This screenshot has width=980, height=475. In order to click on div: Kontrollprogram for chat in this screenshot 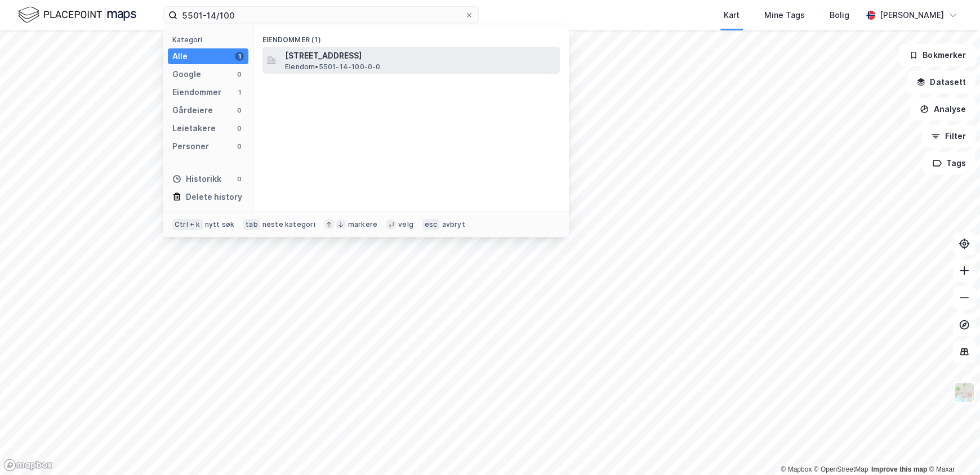, I will do `click(952, 448)`.